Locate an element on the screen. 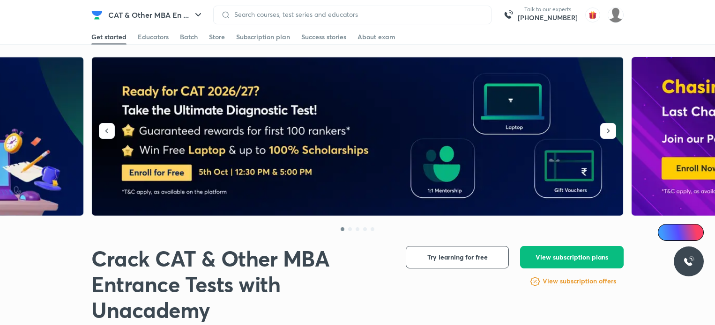  button: View subscription plans is located at coordinates (571, 258).